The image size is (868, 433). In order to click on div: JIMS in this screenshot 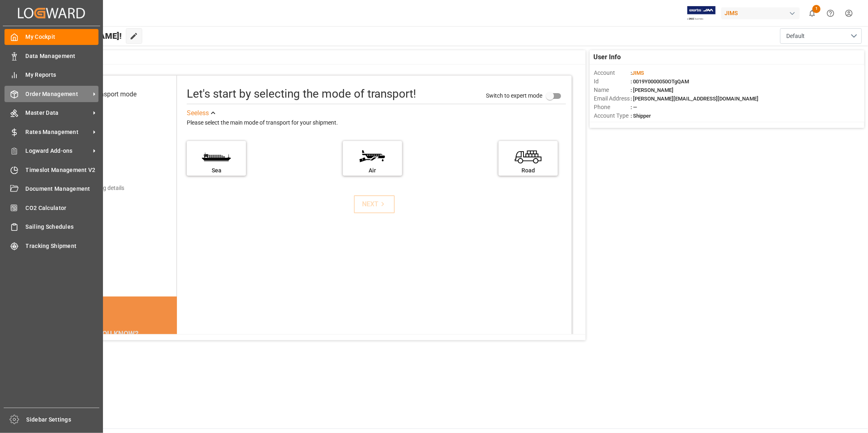, I will do `click(761, 13)`.